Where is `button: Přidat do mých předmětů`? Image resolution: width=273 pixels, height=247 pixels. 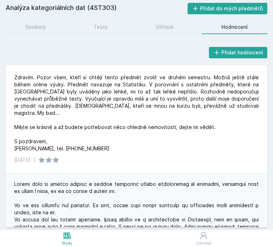
button: Přidat do mých předmětů is located at coordinates (227, 9).